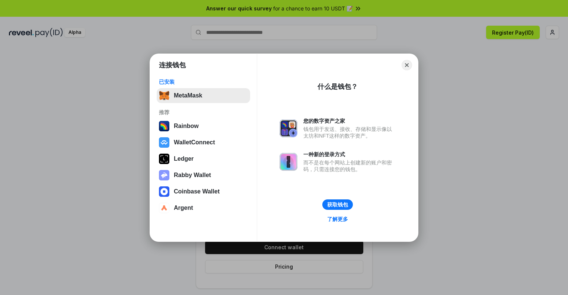  Describe the element at coordinates (186, 126) in the screenshot. I see `div: Rainbow` at that location.